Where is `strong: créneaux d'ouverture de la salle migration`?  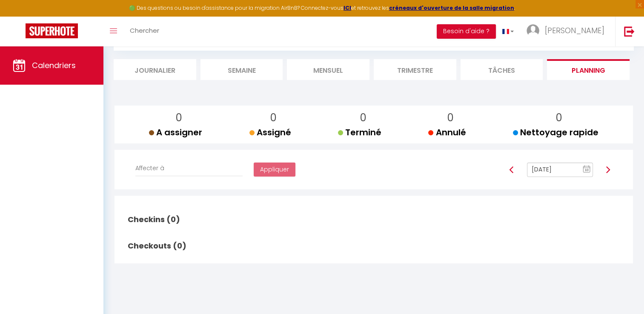 strong: créneaux d'ouverture de la salle migration is located at coordinates (452, 8).